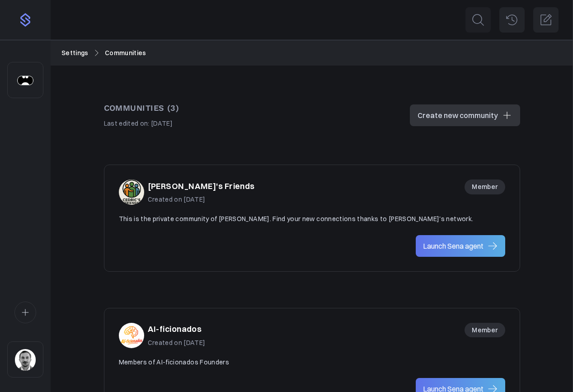  Describe the element at coordinates (461, 246) in the screenshot. I see `a: Launch Sena agent` at that location.